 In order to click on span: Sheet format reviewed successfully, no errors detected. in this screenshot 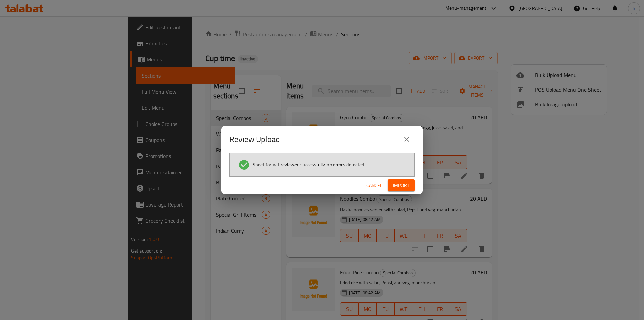, I will do `click(309, 164)`.